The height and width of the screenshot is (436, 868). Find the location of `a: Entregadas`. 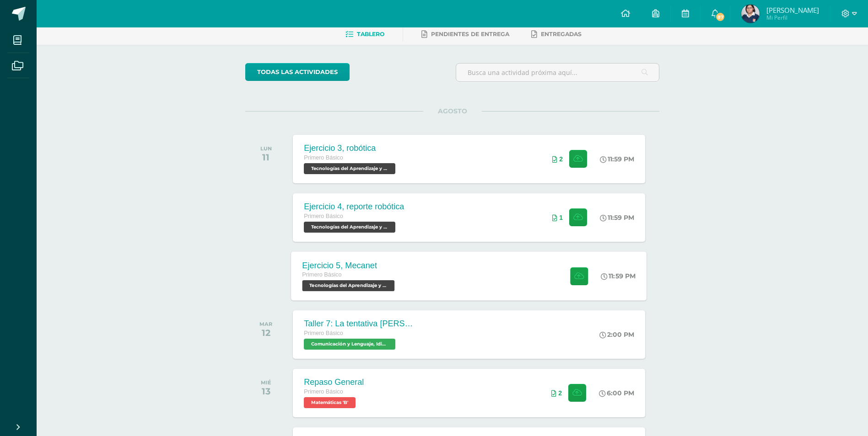

a: Entregadas is located at coordinates (556, 34).